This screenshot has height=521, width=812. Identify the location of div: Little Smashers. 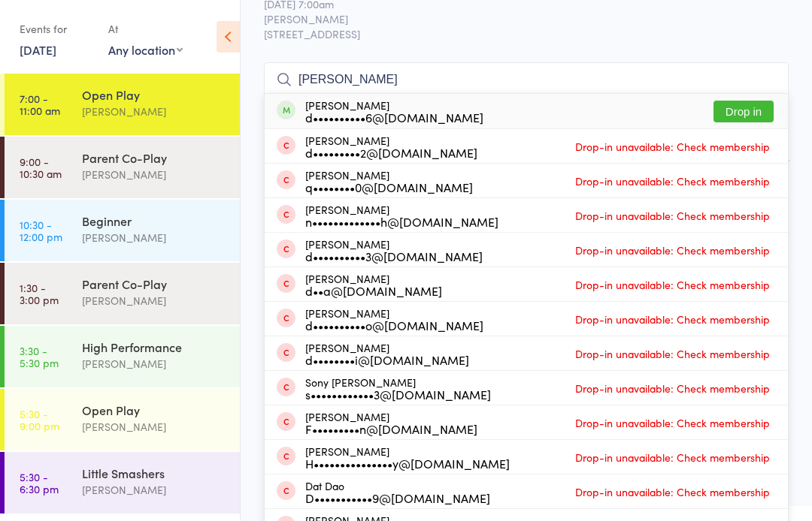
(154, 473).